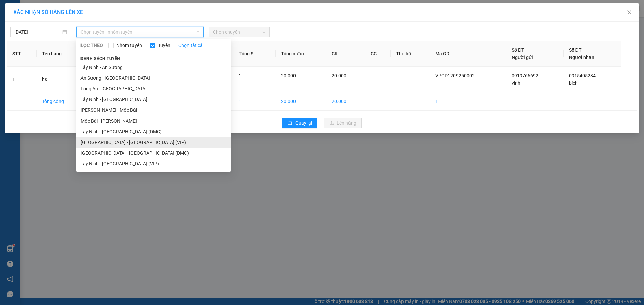 This screenshot has height=305, width=644. Describe the element at coordinates (346, 54) in the screenshot. I see `th: CR` at that location.